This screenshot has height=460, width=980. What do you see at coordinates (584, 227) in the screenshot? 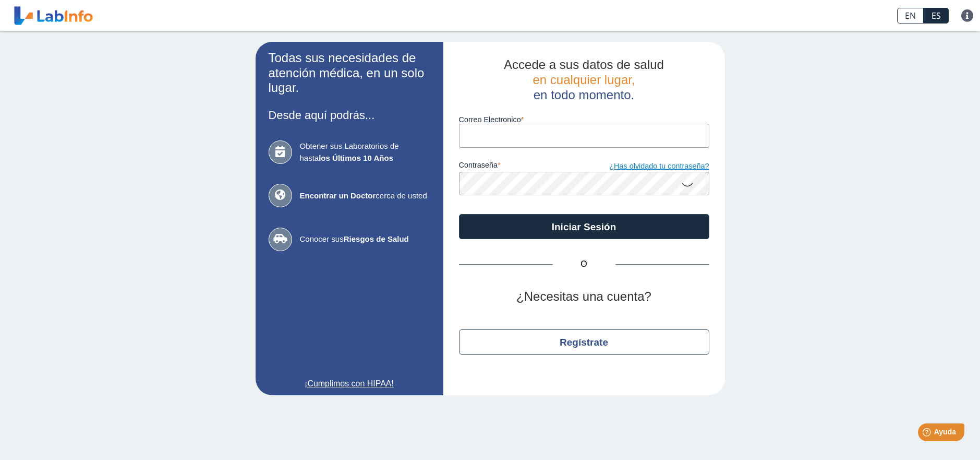
I see `button: Iniciar Sesión` at bounding box center [584, 227].